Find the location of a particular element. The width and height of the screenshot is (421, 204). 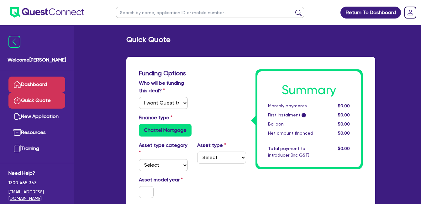

label: Chattel Mortgage is located at coordinates (165, 130).